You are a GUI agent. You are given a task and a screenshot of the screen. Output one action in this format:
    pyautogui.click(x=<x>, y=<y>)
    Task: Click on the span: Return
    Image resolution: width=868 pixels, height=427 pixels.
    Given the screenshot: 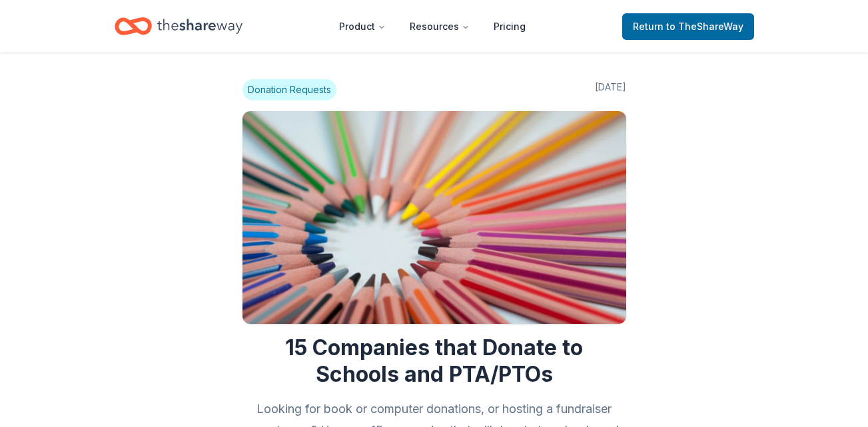 What is the action you would take?
    pyautogui.click(x=688, y=26)
    